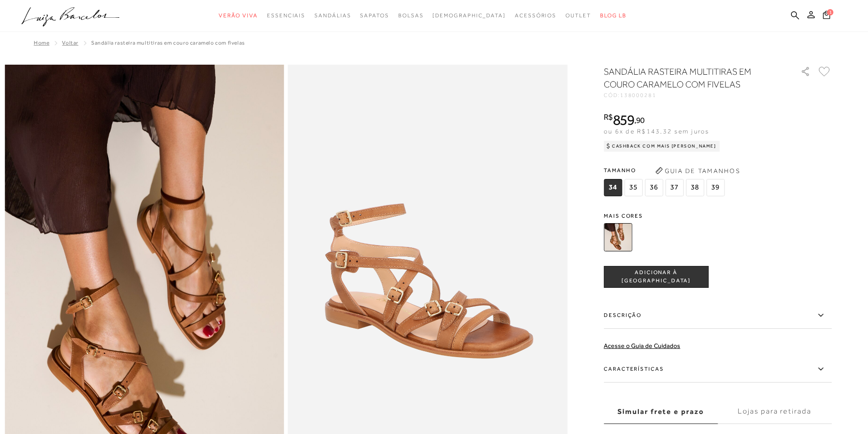 This screenshot has height=434, width=868. What do you see at coordinates (642, 345) in the screenshot?
I see `a: Acesse o Guia de Cuidados` at bounding box center [642, 345].